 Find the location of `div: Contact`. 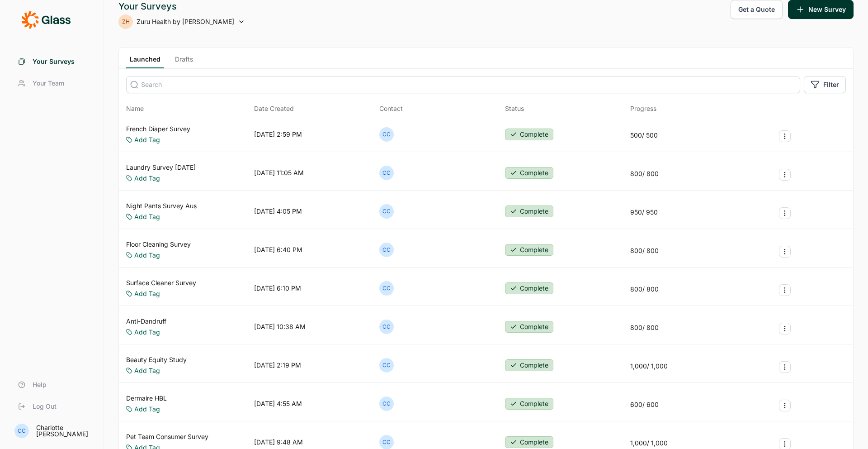

div: Contact is located at coordinates (391, 108).